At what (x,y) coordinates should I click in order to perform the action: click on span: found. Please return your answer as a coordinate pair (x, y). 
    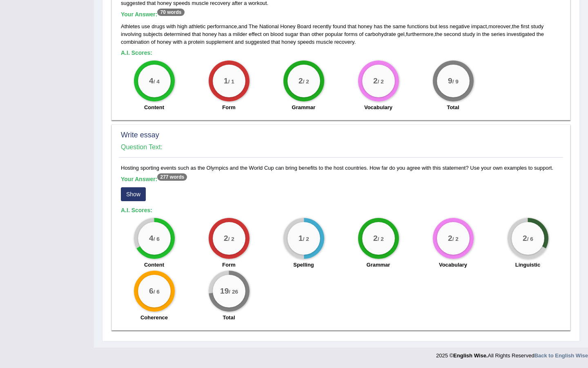
    Looking at the image, I should click on (340, 26).